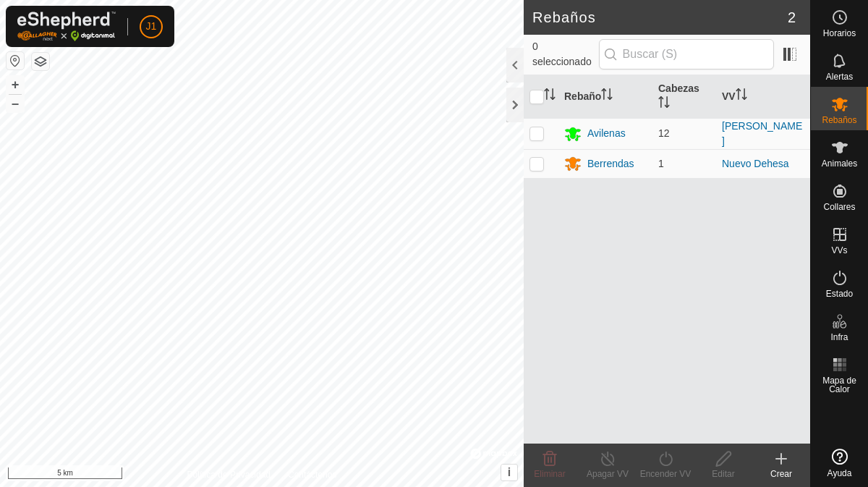 This screenshot has height=487, width=868. I want to click on span: Mapa de Calor, so click(839, 385).